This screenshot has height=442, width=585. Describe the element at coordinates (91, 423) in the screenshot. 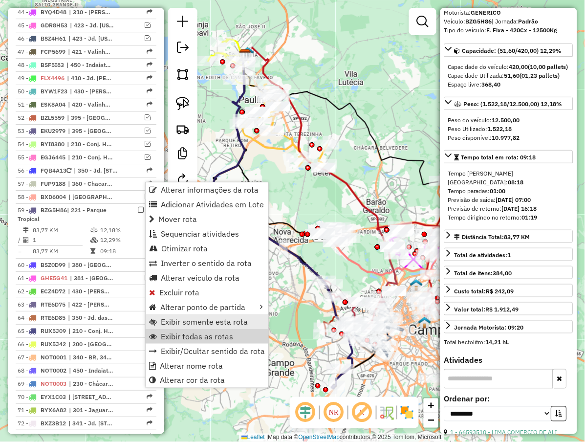

I see `span: 341 - Jd. Nossa Senhora de Fatima, 342 - São Manoel, Novo Setor 01` at that location.